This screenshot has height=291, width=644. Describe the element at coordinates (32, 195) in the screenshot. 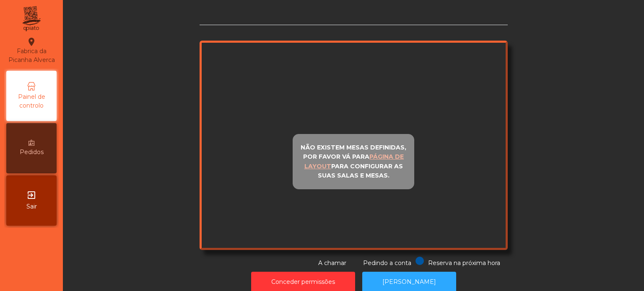

I see `i: exit_to_app` at that location.